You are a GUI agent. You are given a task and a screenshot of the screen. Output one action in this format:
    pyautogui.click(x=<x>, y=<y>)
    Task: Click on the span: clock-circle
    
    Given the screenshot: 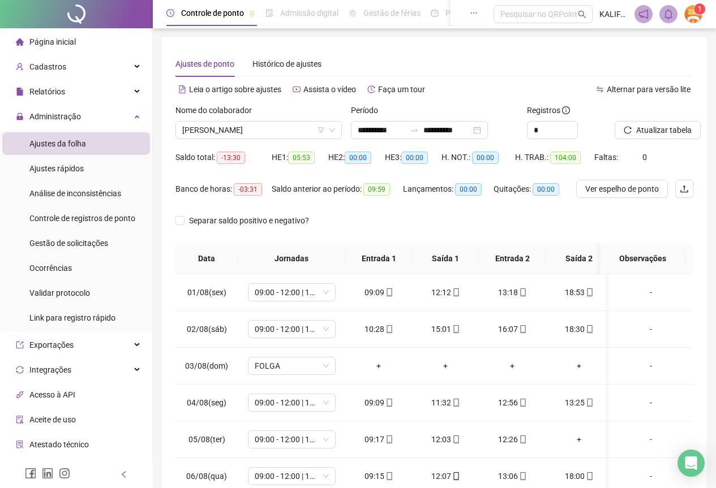 What is the action you would take?
    pyautogui.click(x=170, y=13)
    